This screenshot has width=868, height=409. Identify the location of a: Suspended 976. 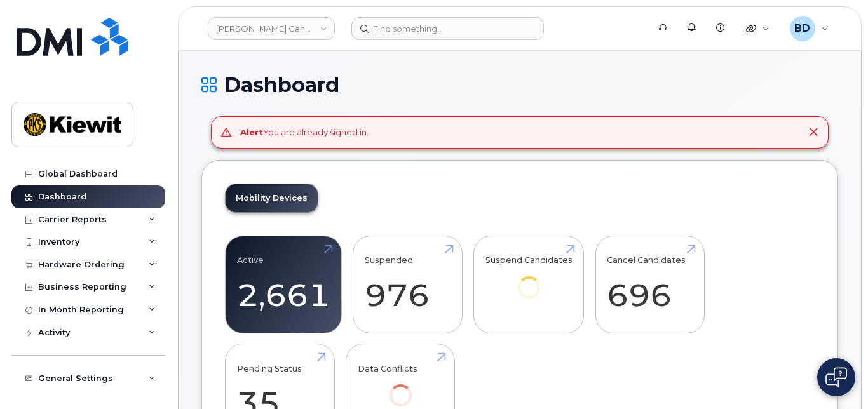
(407, 285).